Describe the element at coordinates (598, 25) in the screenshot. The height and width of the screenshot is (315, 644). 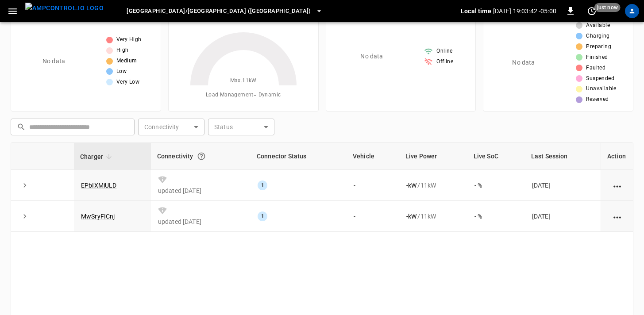
I see `span: Available` at that location.